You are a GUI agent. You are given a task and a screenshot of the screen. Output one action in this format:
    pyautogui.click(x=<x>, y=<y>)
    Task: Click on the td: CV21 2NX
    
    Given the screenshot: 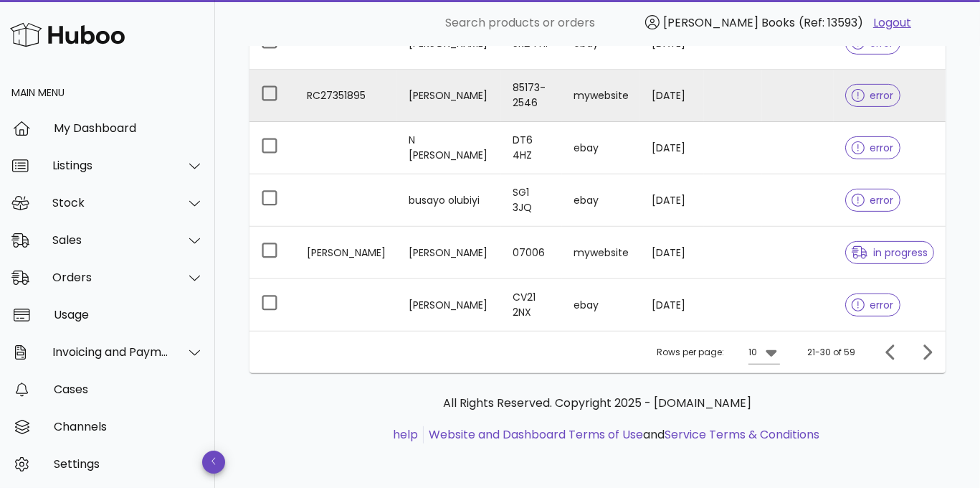 What is the action you would take?
    pyautogui.click(x=532, y=305)
    